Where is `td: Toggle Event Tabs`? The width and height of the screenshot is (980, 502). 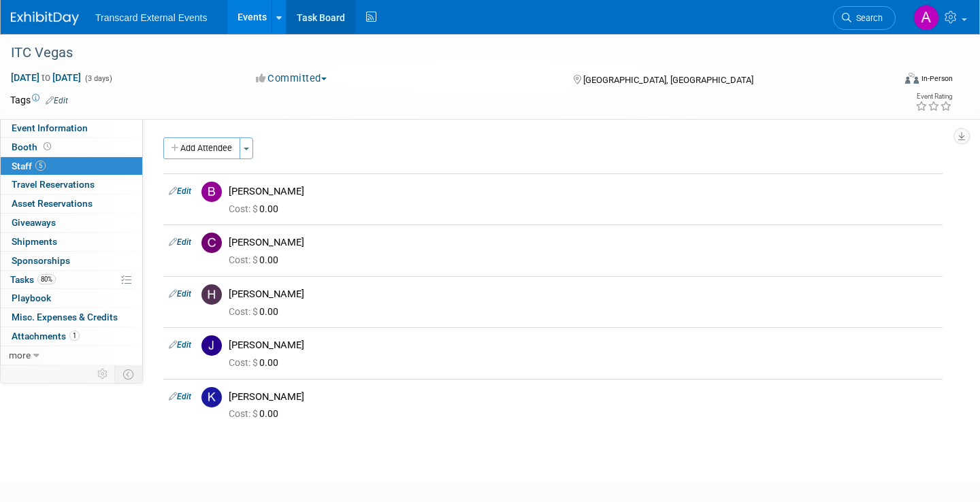
td: Toggle Event Tabs is located at coordinates (128, 374).